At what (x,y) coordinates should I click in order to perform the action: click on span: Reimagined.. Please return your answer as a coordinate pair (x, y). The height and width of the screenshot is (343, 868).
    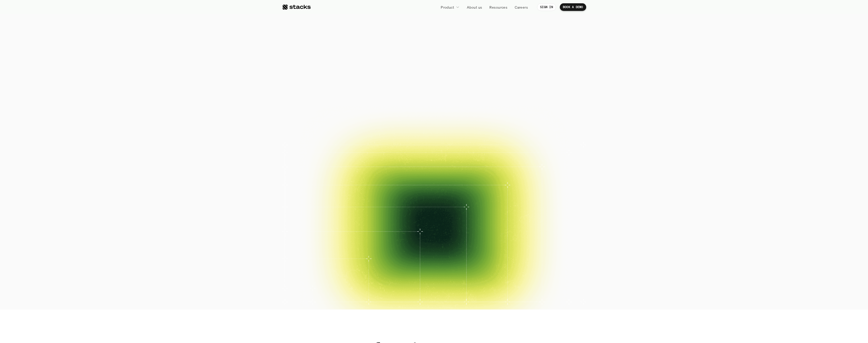
    Looking at the image, I should click on (434, 65).